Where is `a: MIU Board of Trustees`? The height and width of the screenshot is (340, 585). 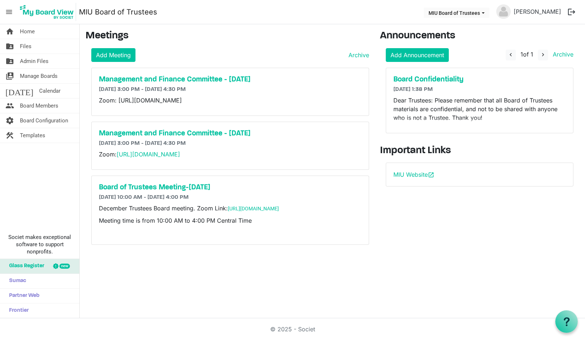
a: MIU Board of Trustees is located at coordinates (118, 12).